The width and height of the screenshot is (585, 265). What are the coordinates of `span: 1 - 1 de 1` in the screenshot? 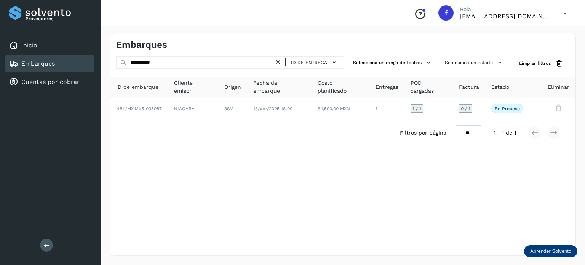 It's located at (504, 132).